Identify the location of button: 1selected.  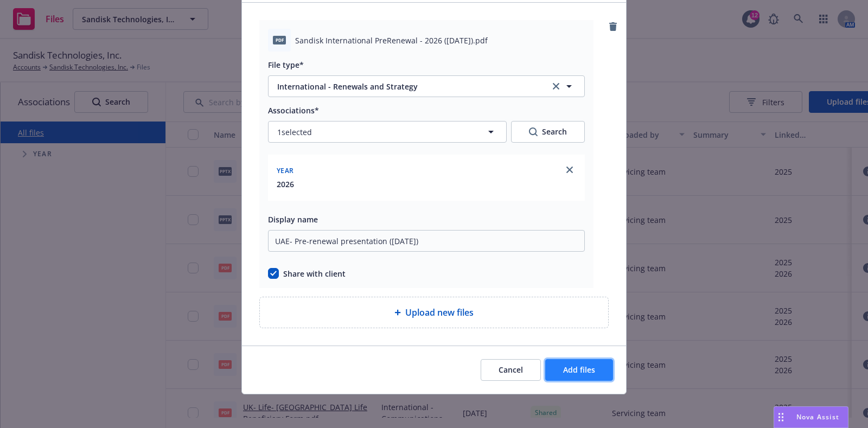
(387, 132).